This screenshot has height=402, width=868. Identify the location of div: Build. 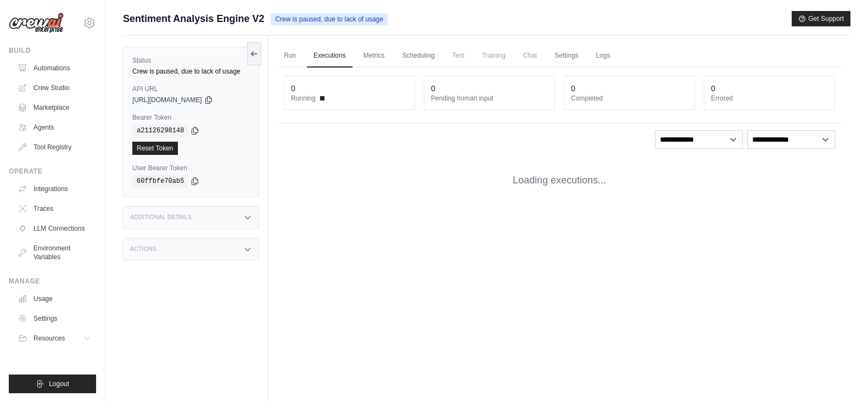
(52, 50).